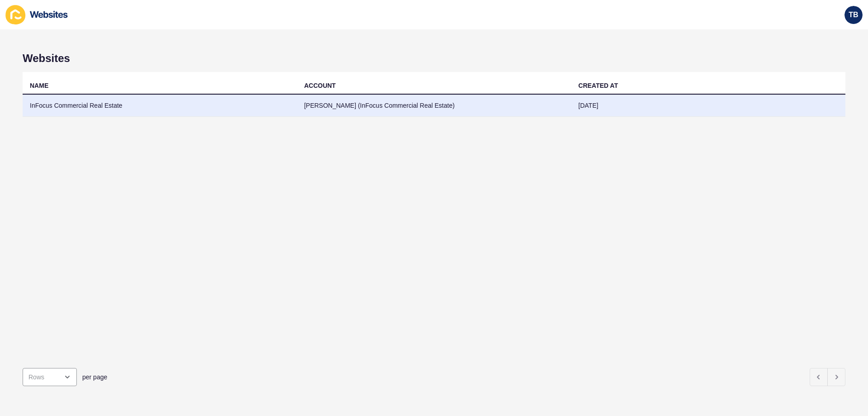 This screenshot has width=868, height=416. Describe the element at coordinates (320, 86) in the screenshot. I see `div: ACCOUNT` at that location.